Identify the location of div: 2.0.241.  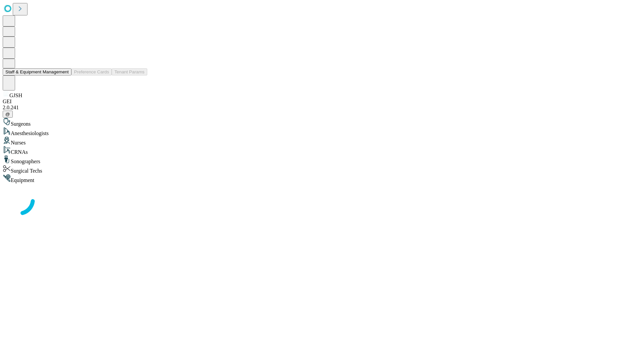
(322, 107).